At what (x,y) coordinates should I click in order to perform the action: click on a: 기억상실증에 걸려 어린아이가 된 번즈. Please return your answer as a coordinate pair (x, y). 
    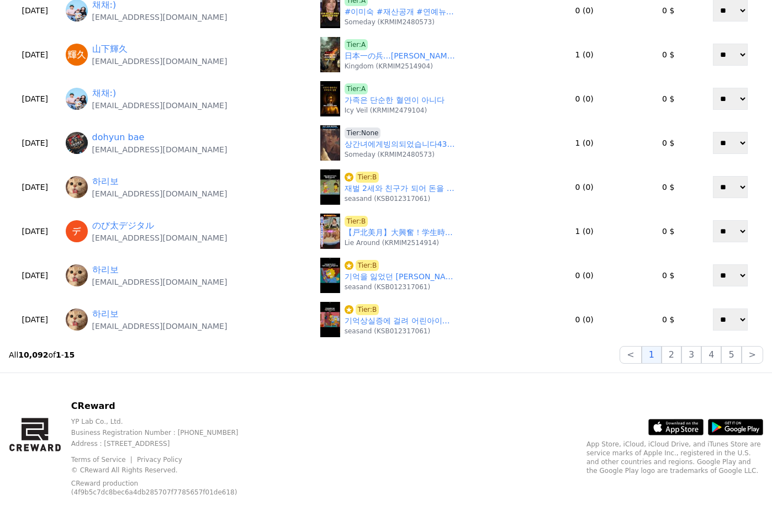
    Looking at the image, I should click on (400, 321).